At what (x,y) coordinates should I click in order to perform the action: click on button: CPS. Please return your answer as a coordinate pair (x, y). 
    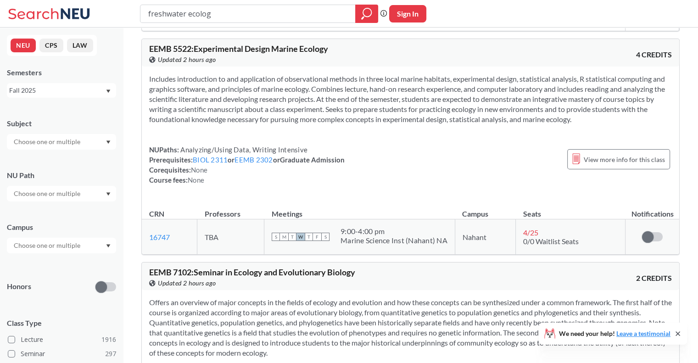
    Looking at the image, I should click on (51, 45).